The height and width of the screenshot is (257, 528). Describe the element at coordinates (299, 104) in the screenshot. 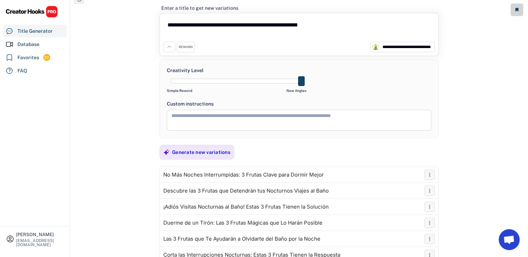

I see `div: Custom instructions` at that location.